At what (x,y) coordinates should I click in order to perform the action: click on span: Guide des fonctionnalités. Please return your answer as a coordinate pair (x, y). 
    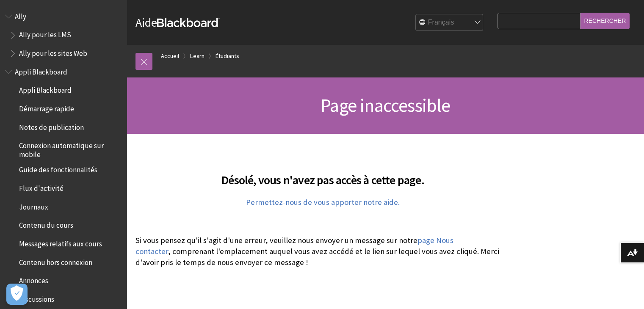
    Looking at the image, I should click on (58, 168).